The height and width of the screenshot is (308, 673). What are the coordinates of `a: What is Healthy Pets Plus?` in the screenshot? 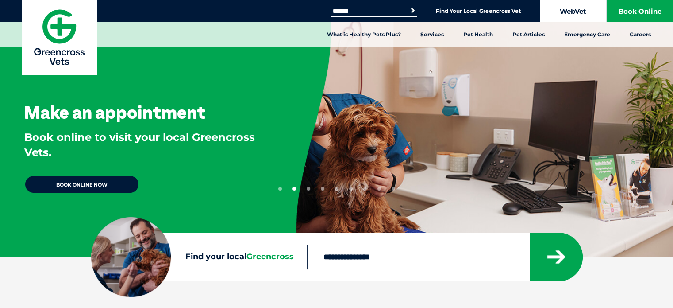 It's located at (364, 35).